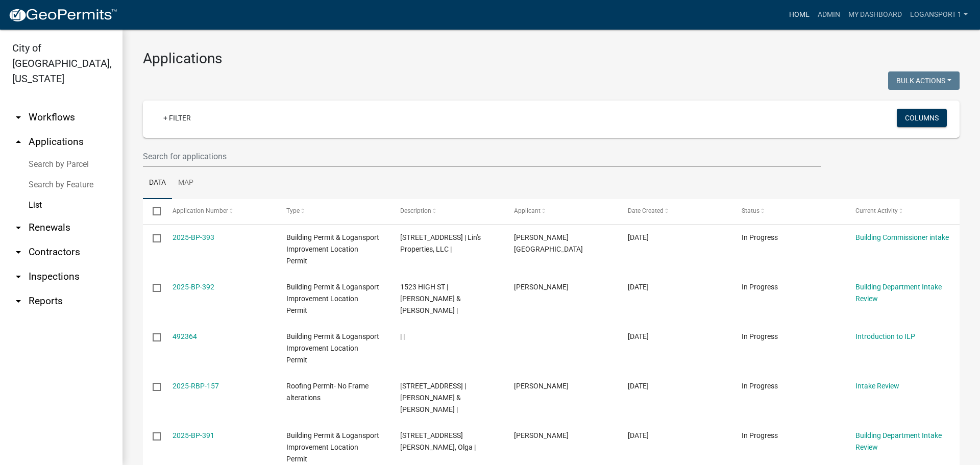 The width and height of the screenshot is (980, 465). Describe the element at coordinates (219, 212) in the screenshot. I see `datatable-header-cell: Application Number` at that location.